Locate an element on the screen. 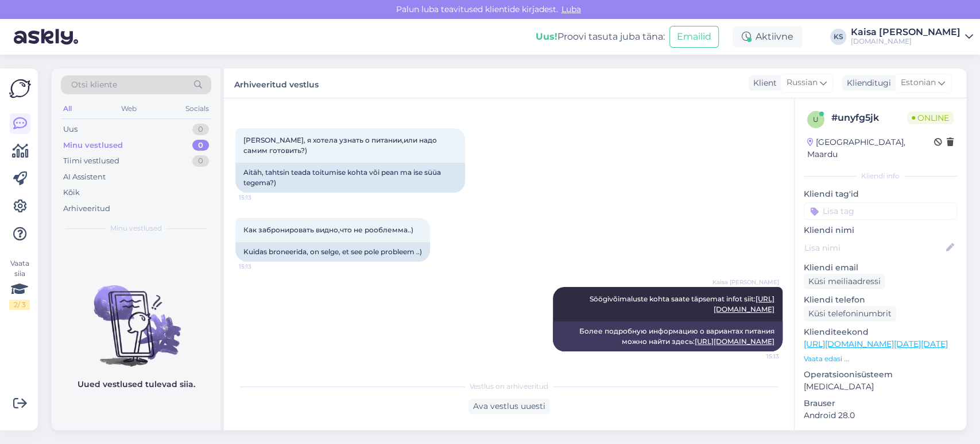  p: Klienditeekond is located at coordinates (880, 332).